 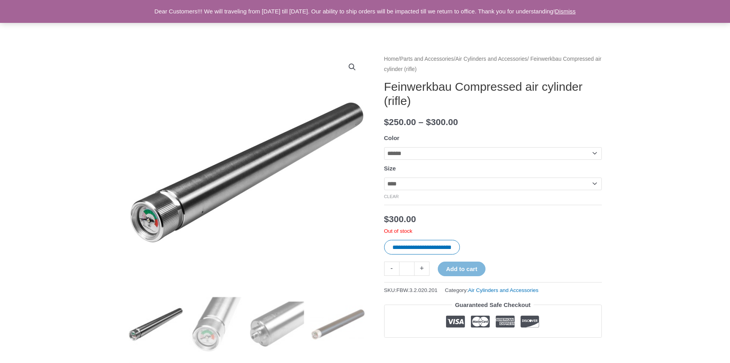 What do you see at coordinates (493, 305) in the screenshot?
I see `legend: Guaranteed Safe Checkout` at bounding box center [493, 305].